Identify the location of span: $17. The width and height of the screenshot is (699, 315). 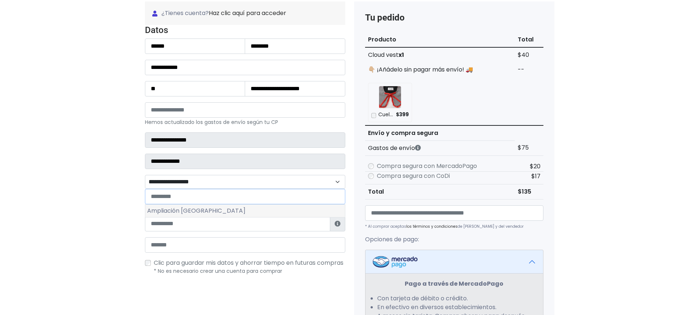
(536, 176).